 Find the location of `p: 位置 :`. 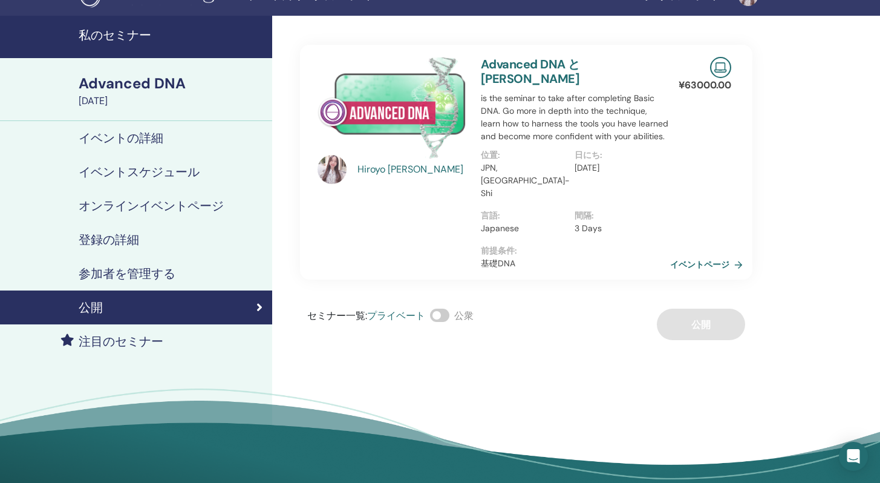

p: 位置 : is located at coordinates (524, 155).